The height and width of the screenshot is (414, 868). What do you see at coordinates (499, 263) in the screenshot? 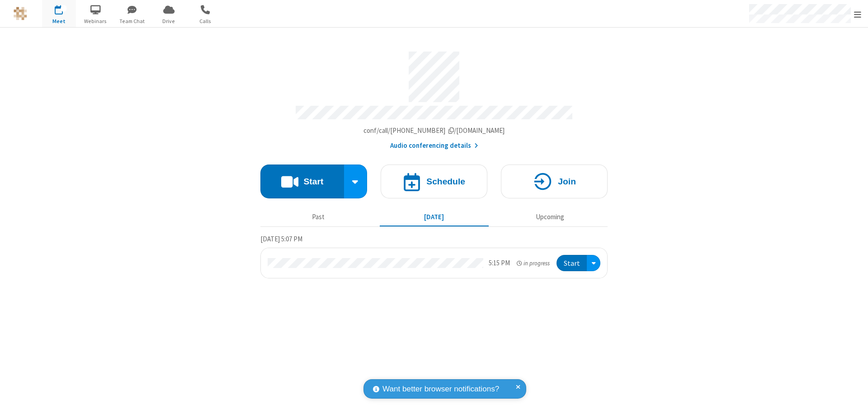
I see `div: 5:15 PM` at bounding box center [499, 263].